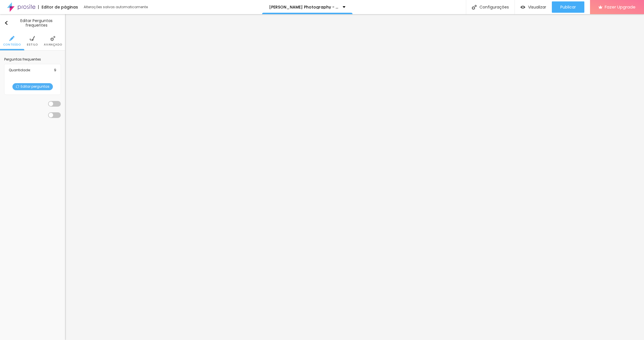 The height and width of the screenshot is (340, 644). Describe the element at coordinates (568, 7) in the screenshot. I see `button: Publicar` at that location.